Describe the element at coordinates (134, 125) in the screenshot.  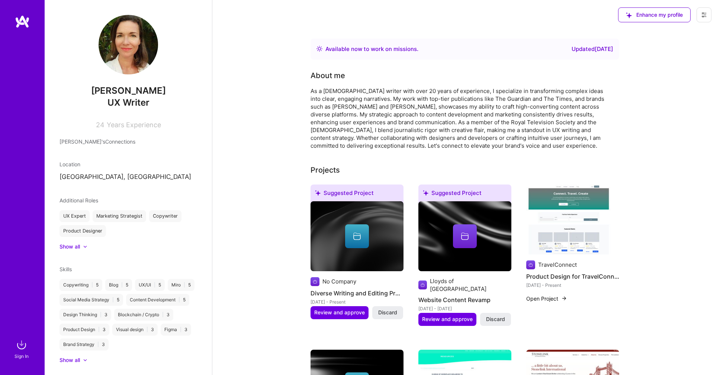
I see `span: Years Experience` at that location.